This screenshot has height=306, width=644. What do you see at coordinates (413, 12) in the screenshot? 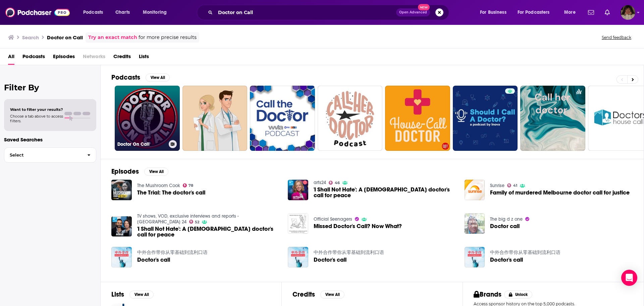
I see `button: Open AdvancedNew` at bounding box center [413, 12].